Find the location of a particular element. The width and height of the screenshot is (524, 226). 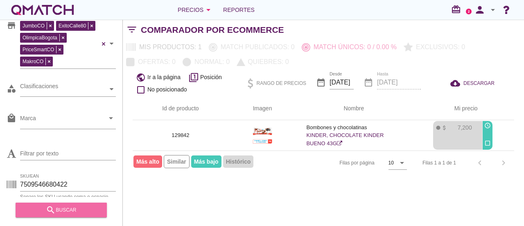

span: Ir a la página is located at coordinates (164, 77).